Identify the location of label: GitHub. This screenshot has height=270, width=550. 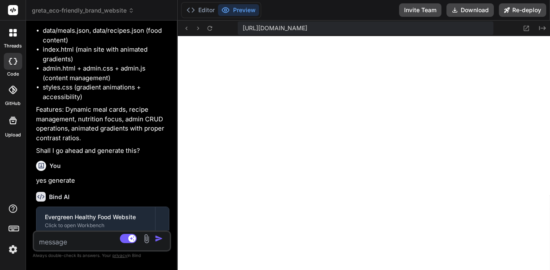
(13, 103).